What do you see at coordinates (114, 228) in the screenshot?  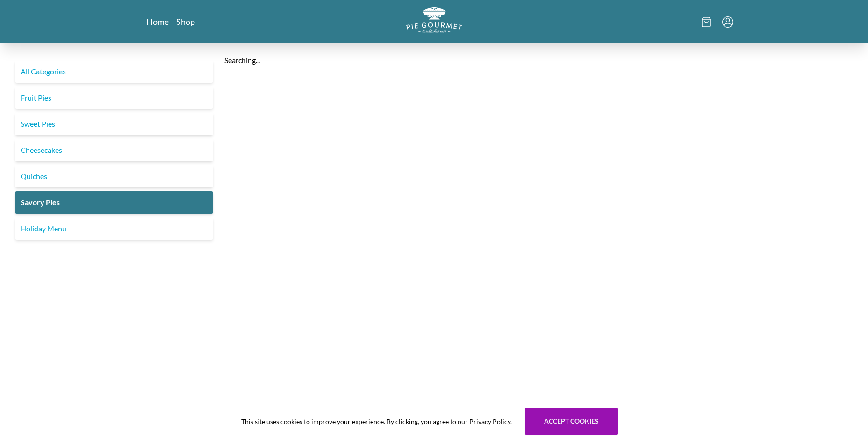 I see `a: Holiday Menu` at bounding box center [114, 228].